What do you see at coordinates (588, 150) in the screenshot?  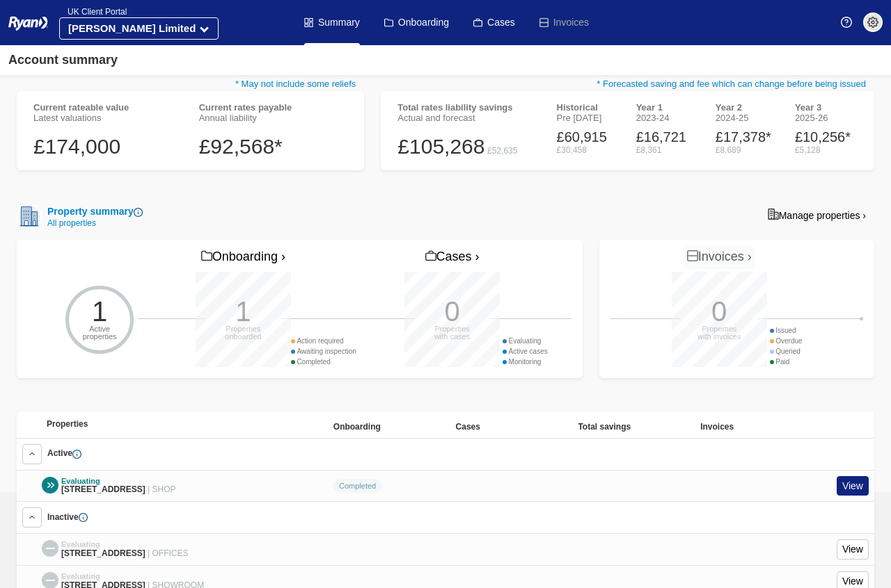 I see `div: £30,458` at bounding box center [588, 150].